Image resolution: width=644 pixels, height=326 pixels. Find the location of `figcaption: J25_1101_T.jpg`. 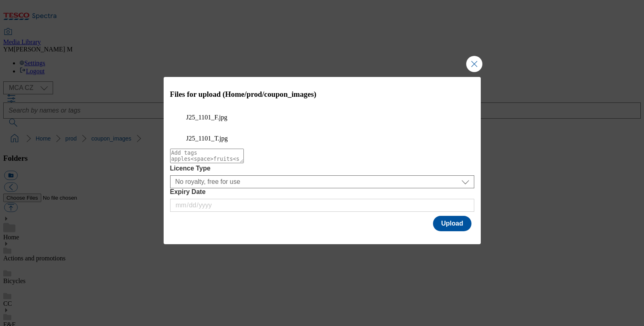

figcaption: J25_1101_T.jpg is located at coordinates (322, 138).